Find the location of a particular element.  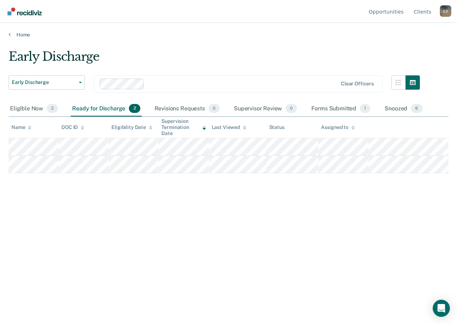

div: DOC ID is located at coordinates (73, 127).